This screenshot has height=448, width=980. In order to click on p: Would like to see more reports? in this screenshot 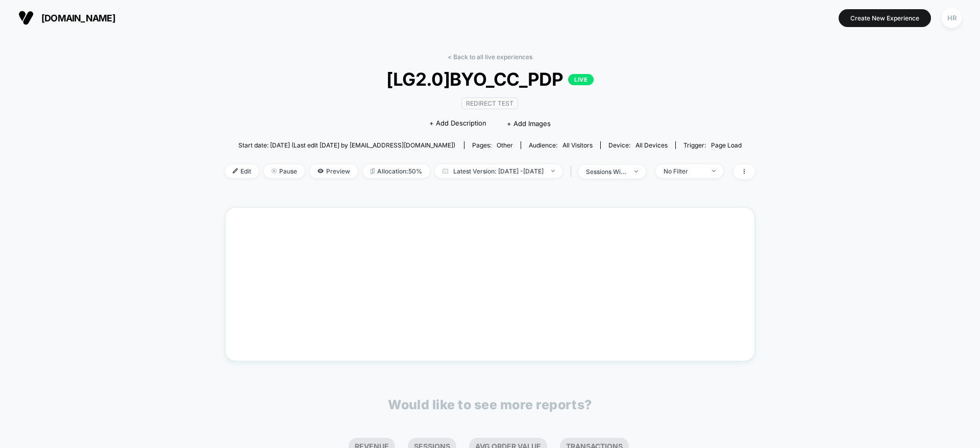, I will do `click(490, 405)`.